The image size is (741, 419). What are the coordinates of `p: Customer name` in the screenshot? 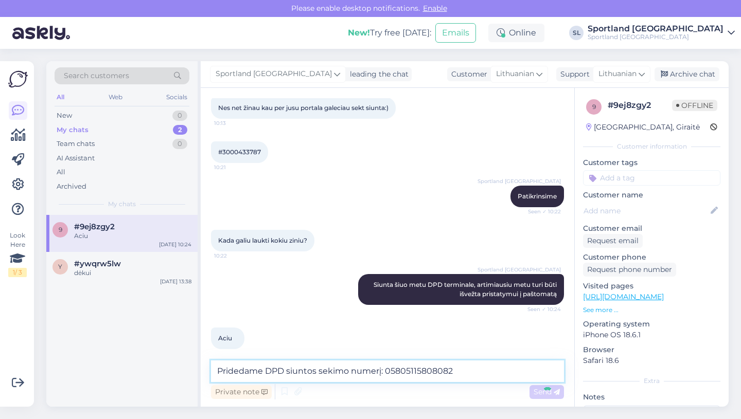 It's located at (651, 195).